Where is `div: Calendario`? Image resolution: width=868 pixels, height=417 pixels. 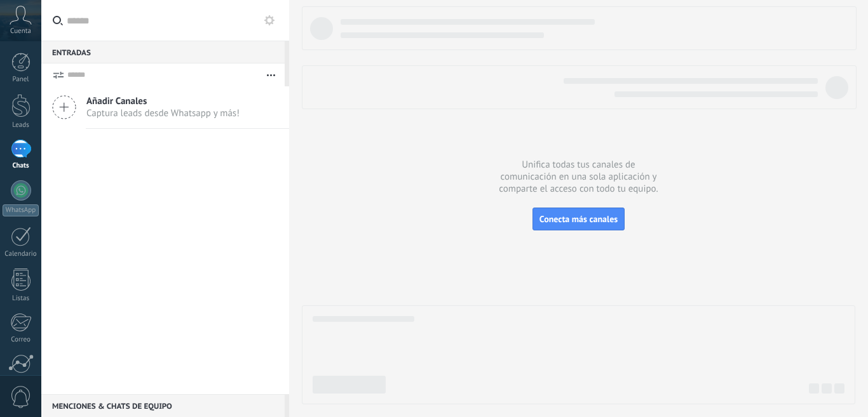 div: Calendario is located at coordinates (21, 254).